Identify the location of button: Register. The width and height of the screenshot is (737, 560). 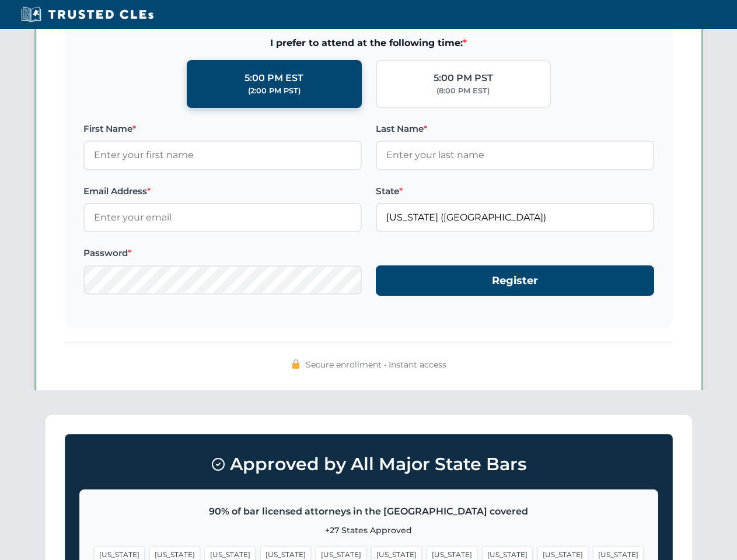
(514, 281).